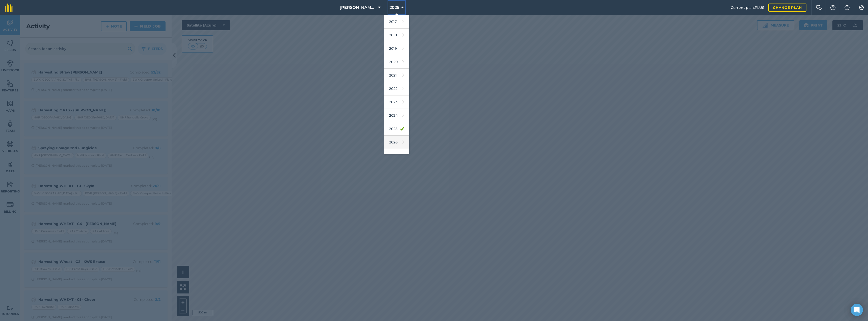 The height and width of the screenshot is (321, 868). What do you see at coordinates (848, 7) in the screenshot?
I see `img: svg+xml;base64,PHN2ZyB4bWxucz0iaHR0cDovL3d3dy53My5vcmcvMjAwMC9zdmciIHdpZHRoPSIxNyIgaGVpZ2h0PSIxNy...` at bounding box center [848, 7].